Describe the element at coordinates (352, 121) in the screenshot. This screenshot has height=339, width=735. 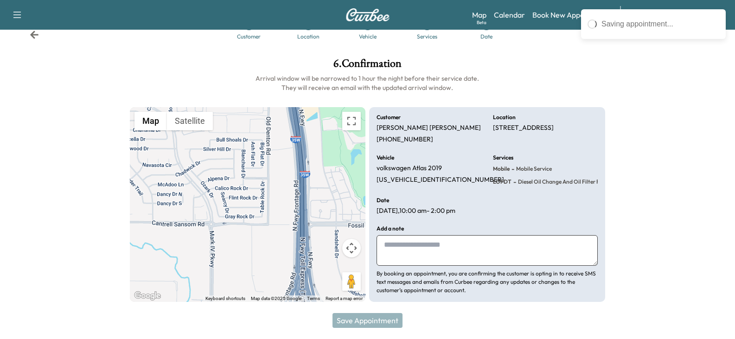
I see `button: Toggle fullscreen view` at that location.